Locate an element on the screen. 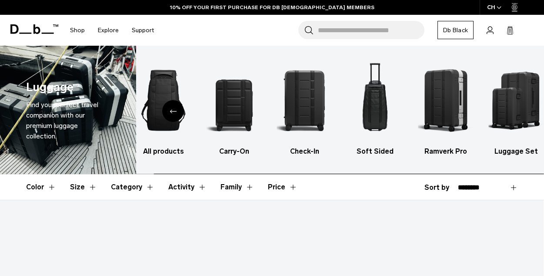 The height and width of the screenshot is (276, 544). button: Toggle Price is located at coordinates (283, 187).